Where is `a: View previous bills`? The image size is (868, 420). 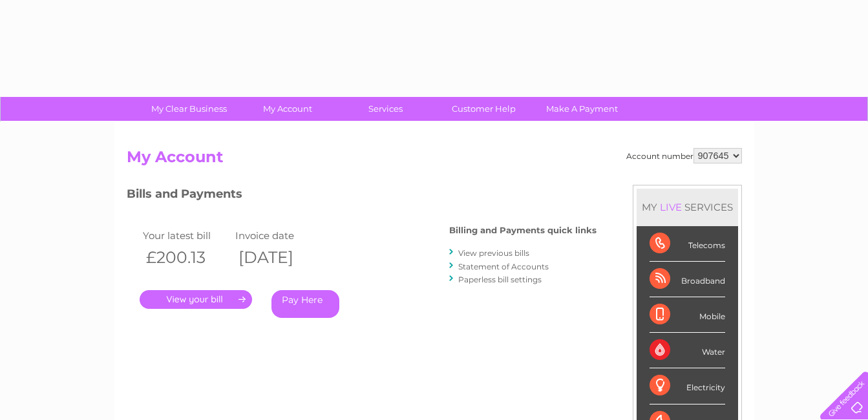
a: View previous bills is located at coordinates (494, 253).